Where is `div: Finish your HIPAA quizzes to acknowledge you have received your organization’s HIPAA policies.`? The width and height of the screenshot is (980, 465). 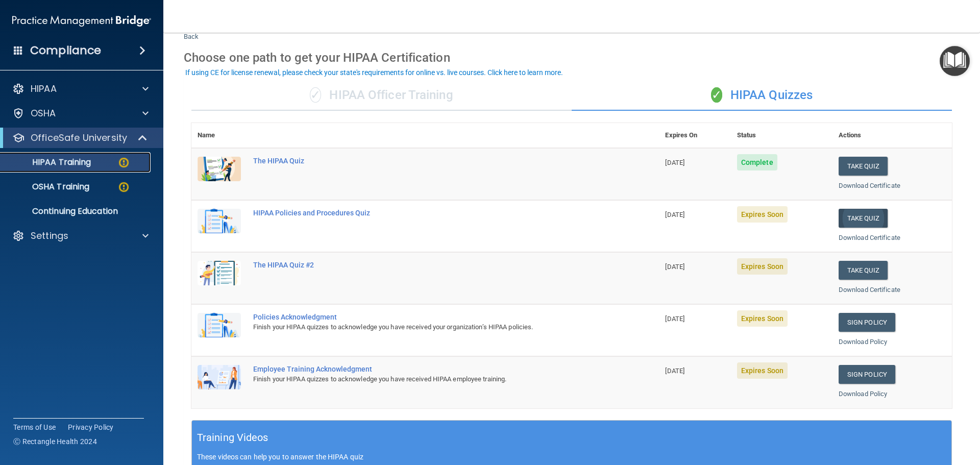
div: Finish your HIPAA quizzes to acknowledge you have received your organization’s HIPAA policies. is located at coordinates (430, 327).